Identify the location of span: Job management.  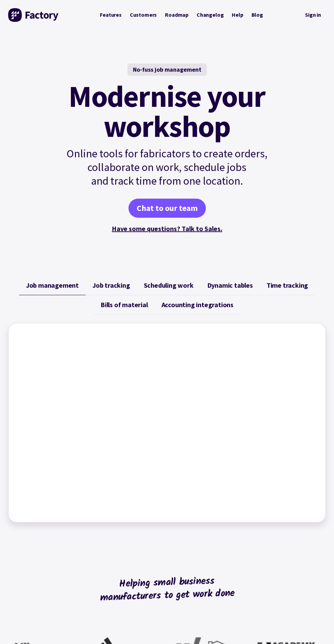
(52, 286).